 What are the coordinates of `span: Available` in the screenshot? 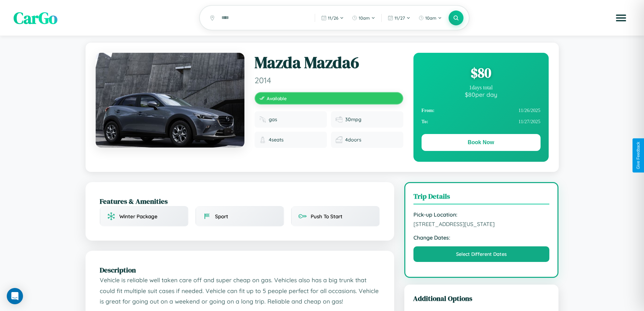 It's located at (276, 98).